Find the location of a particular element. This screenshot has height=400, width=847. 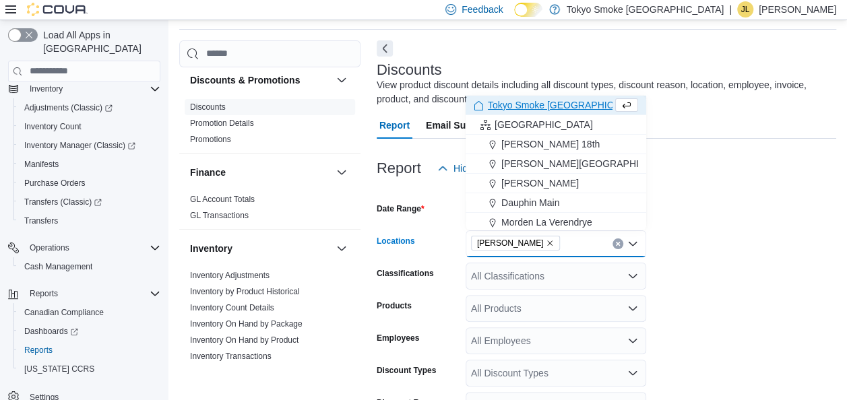

span: Oshawa King is located at coordinates (516, 243).